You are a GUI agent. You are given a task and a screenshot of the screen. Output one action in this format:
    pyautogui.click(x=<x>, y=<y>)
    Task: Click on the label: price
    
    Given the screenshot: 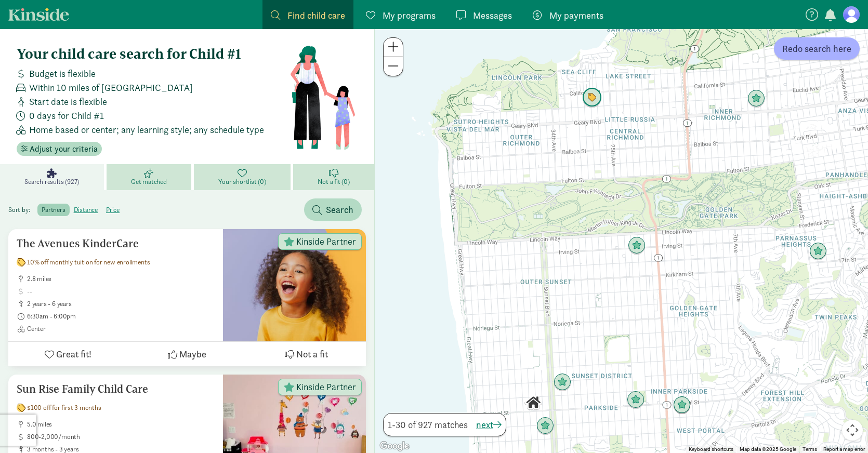 What is the action you would take?
    pyautogui.click(x=113, y=210)
    